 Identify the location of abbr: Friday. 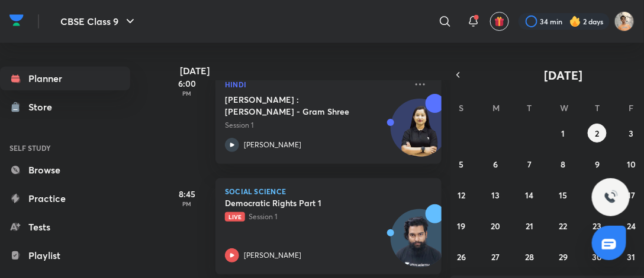
(632, 108).